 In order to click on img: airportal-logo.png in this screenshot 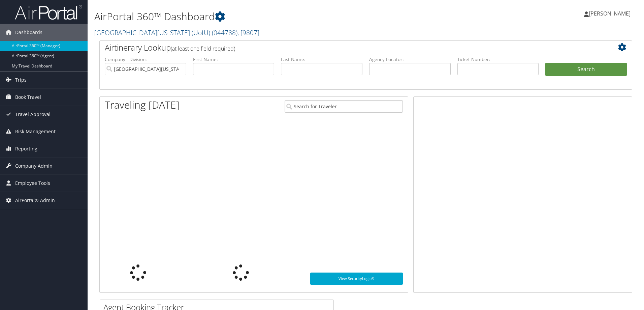, I will do `click(48, 12)`.